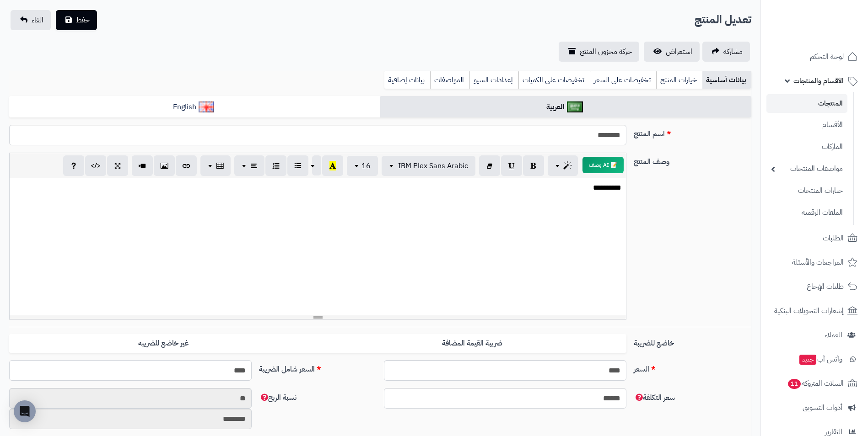 This screenshot has height=436, width=868. Describe the element at coordinates (806, 103) in the screenshot. I see `a: المنتجات` at that location.